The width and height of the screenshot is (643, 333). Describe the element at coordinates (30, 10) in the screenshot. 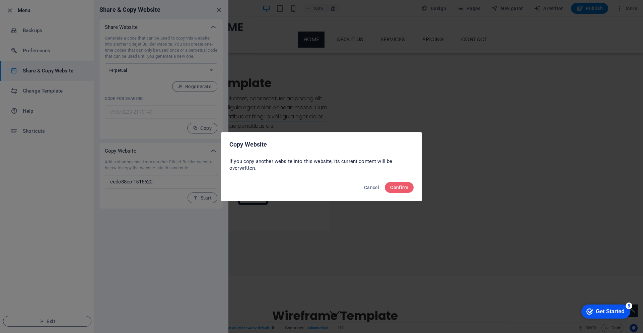

I see `div: Get Started 5 items remaining, 0% complete` at that location.